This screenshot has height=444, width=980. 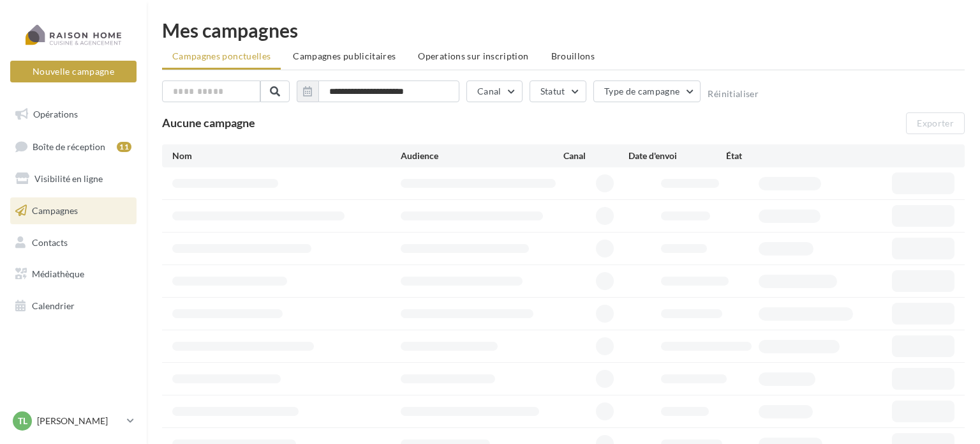 What do you see at coordinates (209, 123) in the screenshot?
I see `span: Aucune campagne` at bounding box center [209, 123].